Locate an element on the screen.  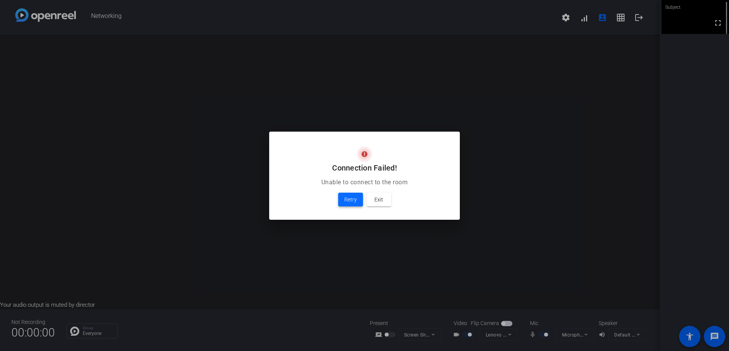
h2: Connection Failed! is located at coordinates (365, 168).